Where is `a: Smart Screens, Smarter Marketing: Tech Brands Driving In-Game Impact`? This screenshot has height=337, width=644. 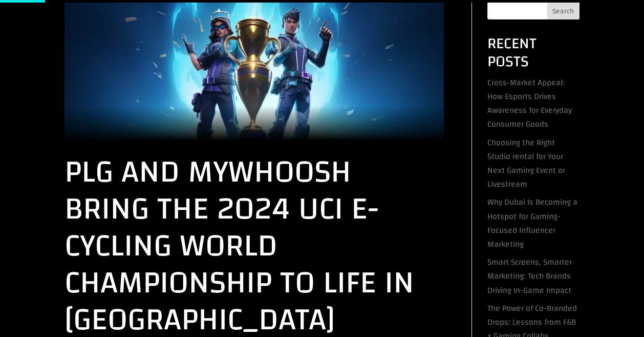
a: Smart Screens, Smarter Marketing: Tech Brands Driving In-Game Impact is located at coordinates (529, 276).